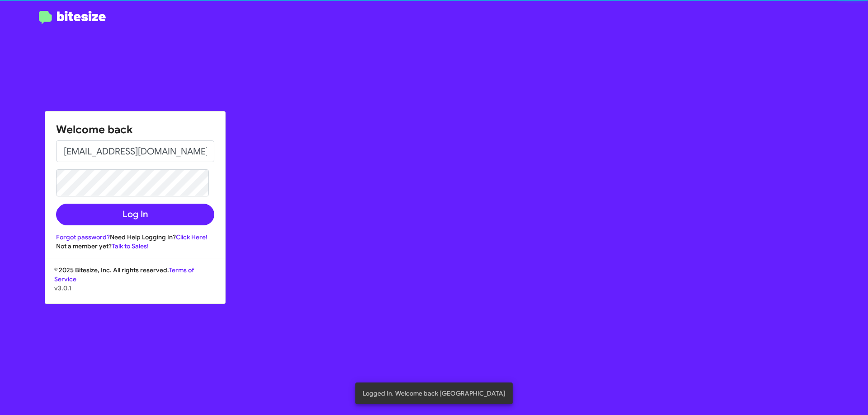 Image resolution: width=868 pixels, height=415 pixels. Describe the element at coordinates (135, 151) in the screenshot. I see `input: Email address` at that location.